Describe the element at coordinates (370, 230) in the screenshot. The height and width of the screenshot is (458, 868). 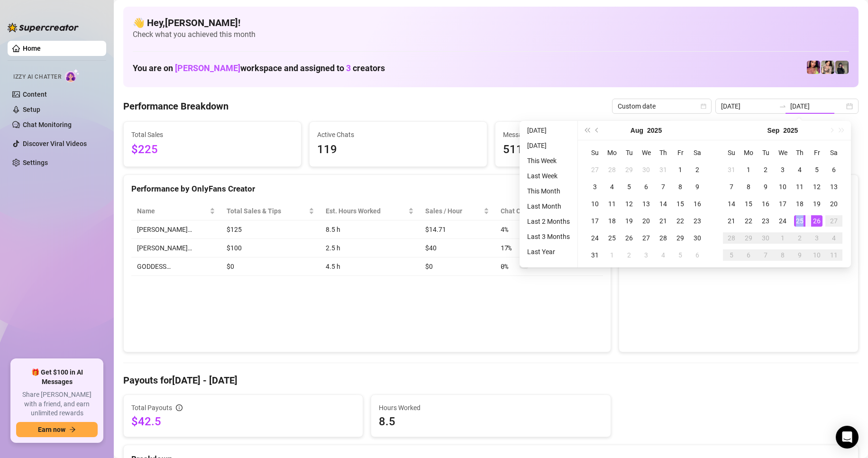
I see `td: 8.5 h` at that location.